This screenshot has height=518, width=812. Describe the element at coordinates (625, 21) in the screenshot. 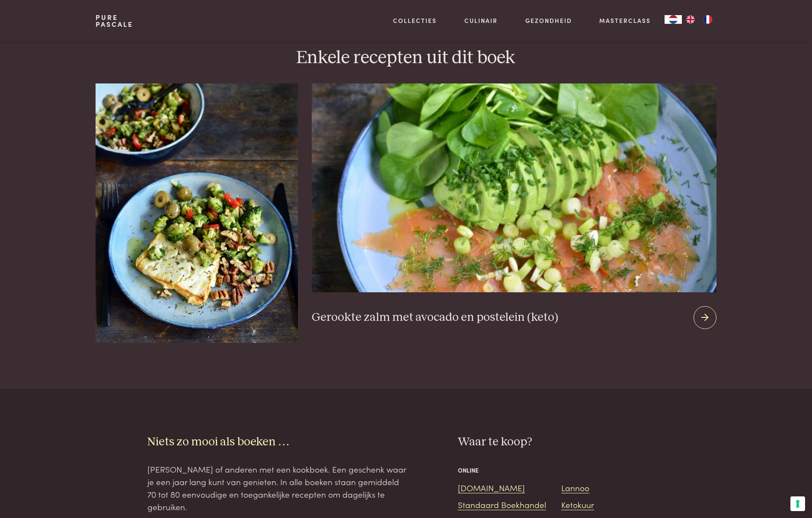

I see `a: Masterclass` at that location.